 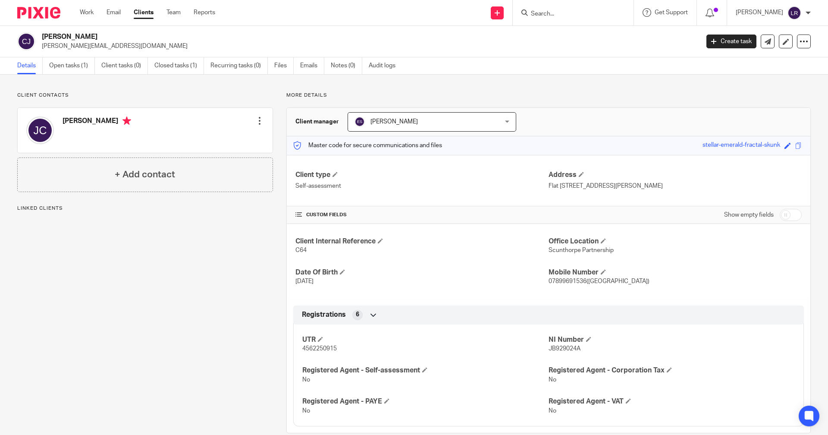 I want to click on h4: UTR, so click(x=425, y=340).